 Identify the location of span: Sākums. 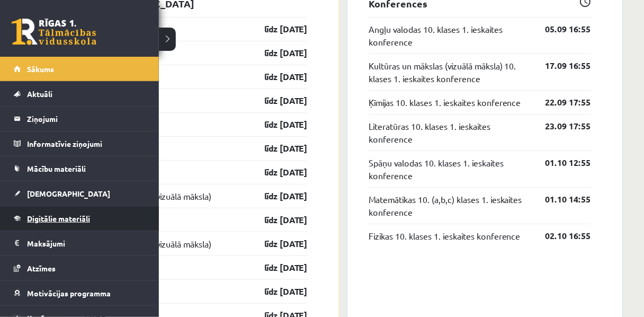
(40, 69).